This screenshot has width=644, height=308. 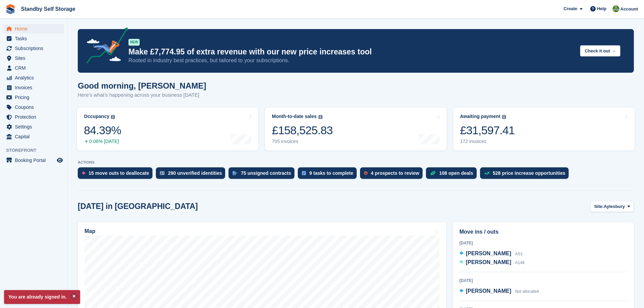 I want to click on span: Help, so click(x=602, y=9).